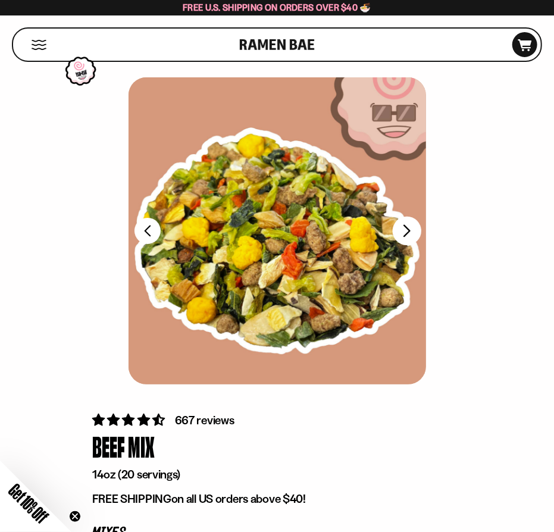  Describe the element at coordinates (109, 447) in the screenshot. I see `div: Beef` at that location.